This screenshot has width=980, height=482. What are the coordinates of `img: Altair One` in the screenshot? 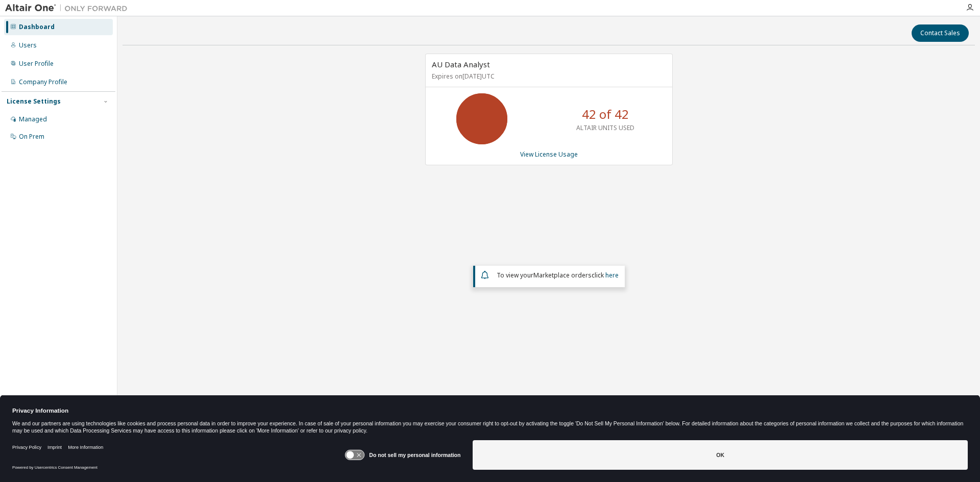 It's located at (69, 8).